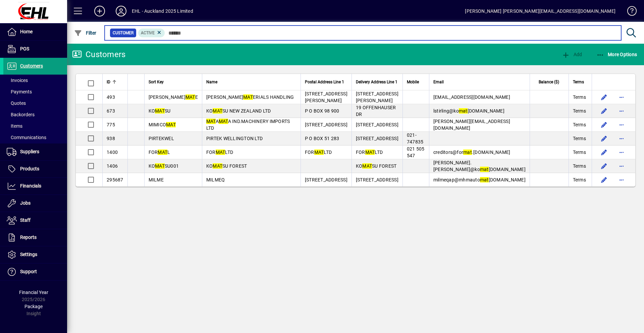 This screenshot has width=644, height=333. What do you see at coordinates (28, 237) in the screenshot?
I see `span: Reports` at bounding box center [28, 237].